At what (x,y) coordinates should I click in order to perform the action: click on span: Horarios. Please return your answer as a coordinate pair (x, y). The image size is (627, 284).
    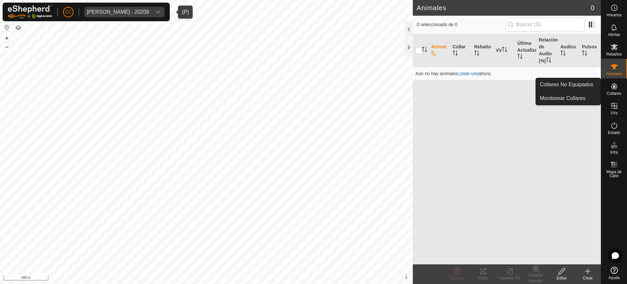
    Looking at the image, I should click on (614, 15).